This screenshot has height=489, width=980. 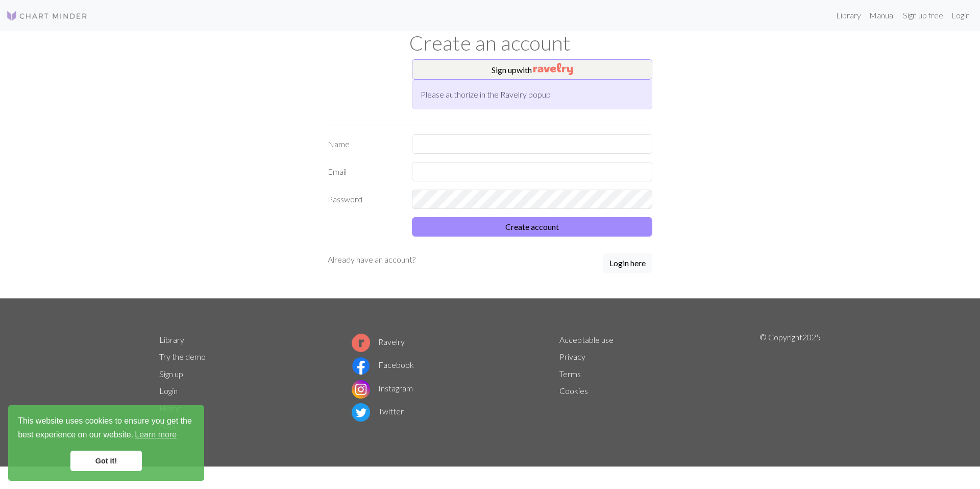 What do you see at coordinates (378, 411) in the screenshot?
I see `a: Twitter` at bounding box center [378, 411].